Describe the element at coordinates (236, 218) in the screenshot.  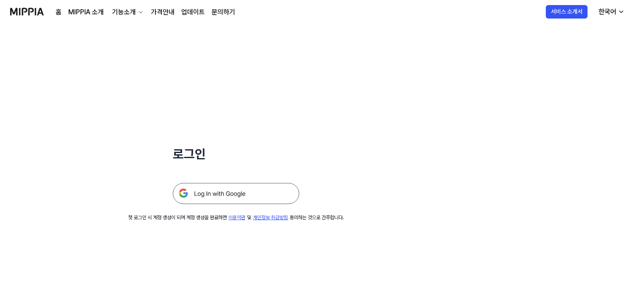
I see `div: 첫 로그인 시 계정 생성이 되며 계정 생성을 완료하면 및 동의하는 것으로 간주합니다.` at that location.